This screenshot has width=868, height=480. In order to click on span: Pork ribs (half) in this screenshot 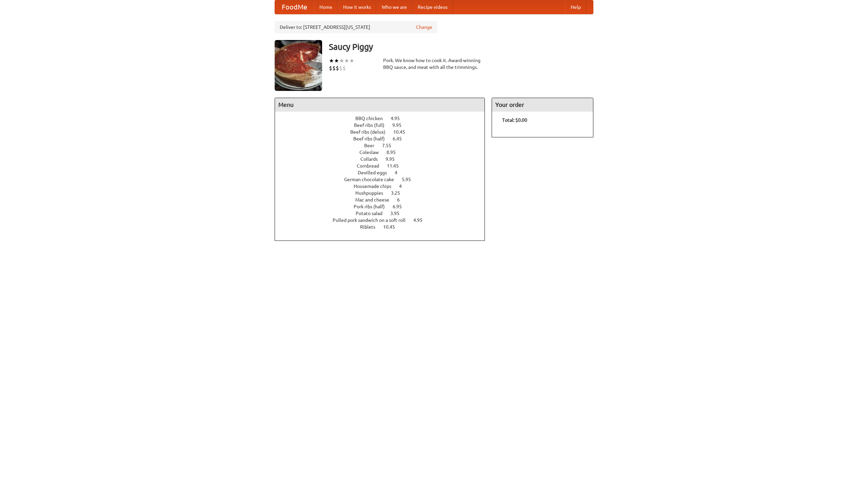, I will do `click(373, 206)`.